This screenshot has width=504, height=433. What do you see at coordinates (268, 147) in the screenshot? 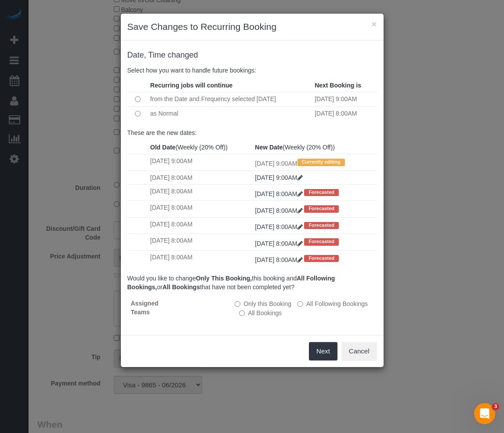
I see `strong: New Date` at bounding box center [268, 147].